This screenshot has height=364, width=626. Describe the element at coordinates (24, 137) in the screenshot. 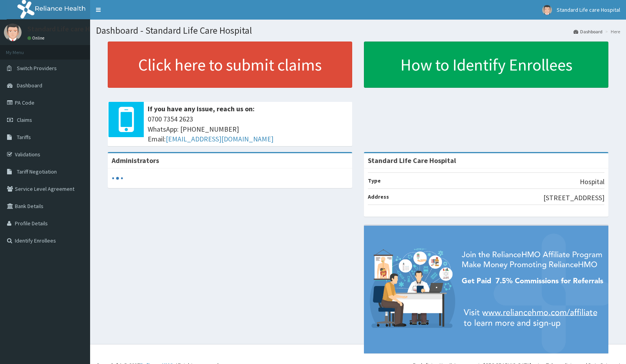

I see `span: Tariffs` at that location.